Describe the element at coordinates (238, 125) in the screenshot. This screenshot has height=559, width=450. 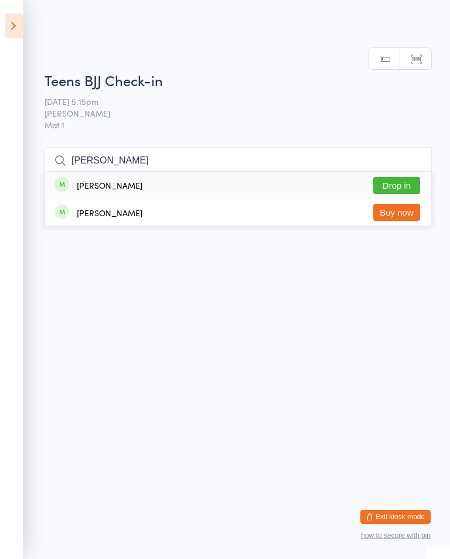
I see `span: Mat 1` at that location.